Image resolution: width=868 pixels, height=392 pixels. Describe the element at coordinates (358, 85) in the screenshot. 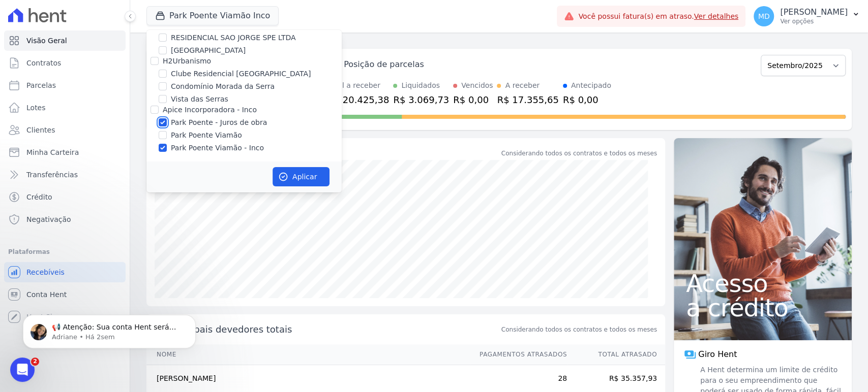

I see `div: Total a receber` at that location.